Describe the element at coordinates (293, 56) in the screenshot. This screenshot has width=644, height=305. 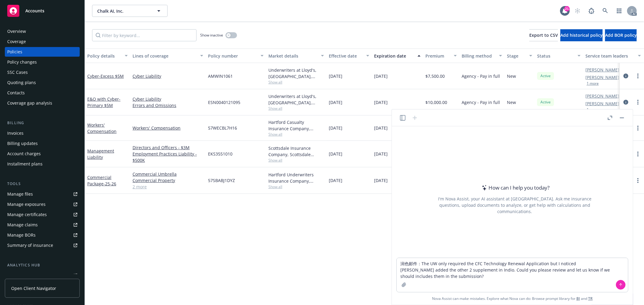
I see `div: Market details` at that location.